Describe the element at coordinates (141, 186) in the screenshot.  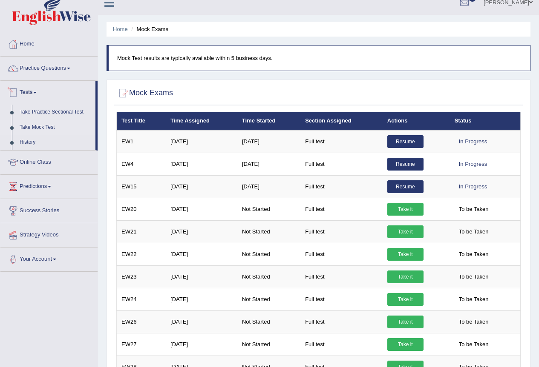
I see `td: EW15` at that location.